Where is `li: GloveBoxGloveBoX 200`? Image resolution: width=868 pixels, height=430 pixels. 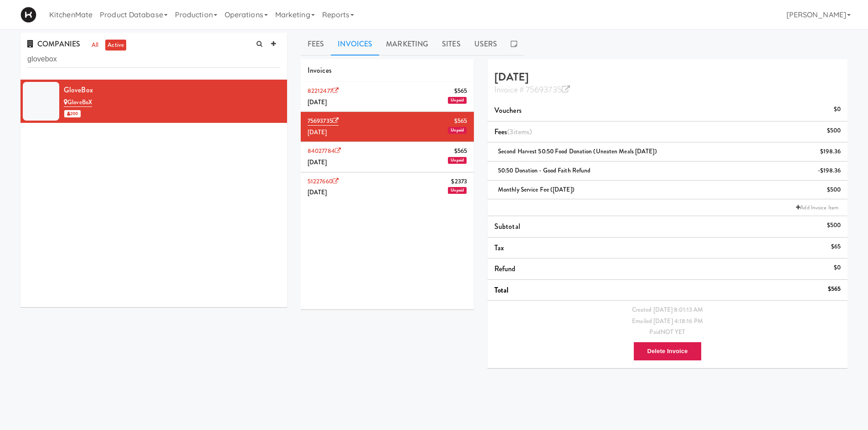 li: GloveBoxGloveBoX 200 is located at coordinates (153, 101).